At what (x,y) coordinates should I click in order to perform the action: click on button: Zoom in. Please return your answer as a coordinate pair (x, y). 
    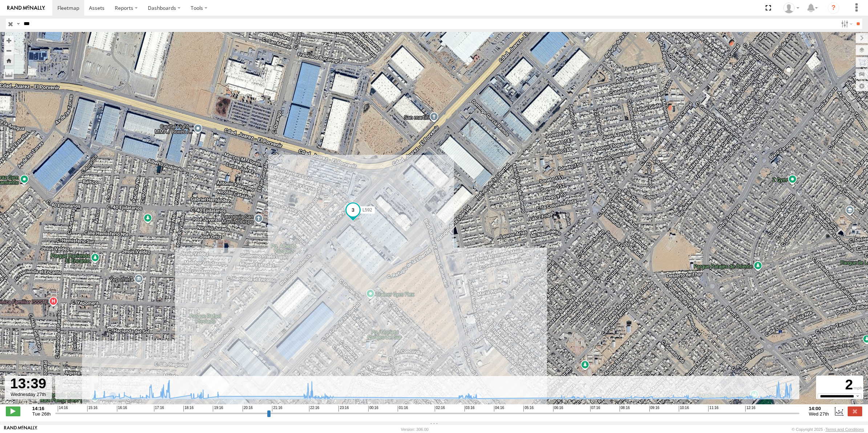
    Looking at the image, I should click on (9, 40).